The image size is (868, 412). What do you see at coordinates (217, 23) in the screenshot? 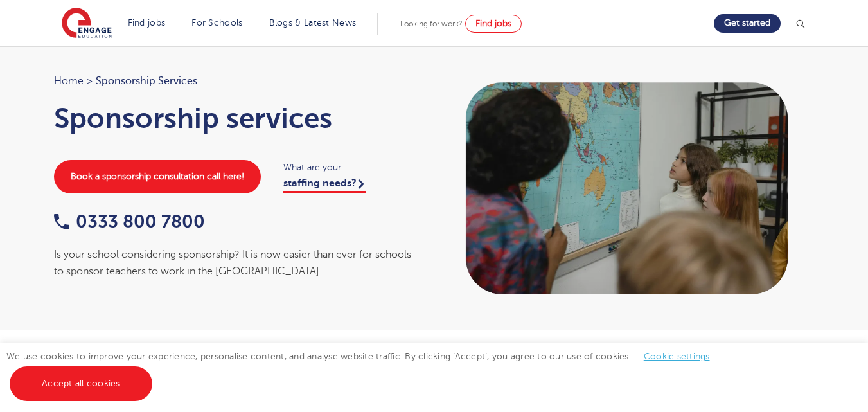
I see `a: For Schools` at bounding box center [217, 23].